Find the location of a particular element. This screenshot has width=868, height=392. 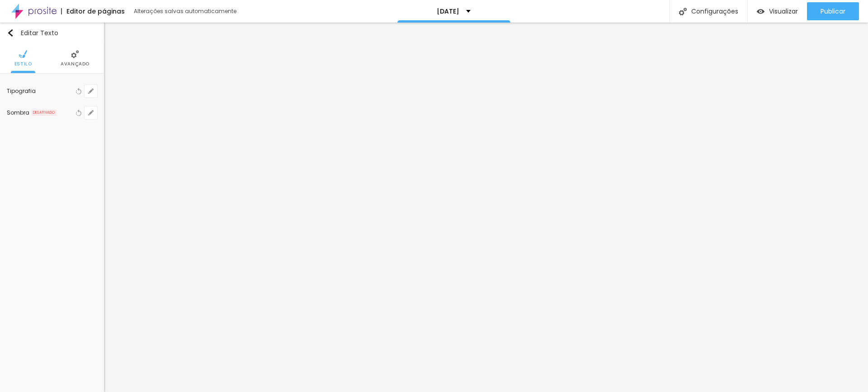

div: Editor de páginas is located at coordinates (92, 11).